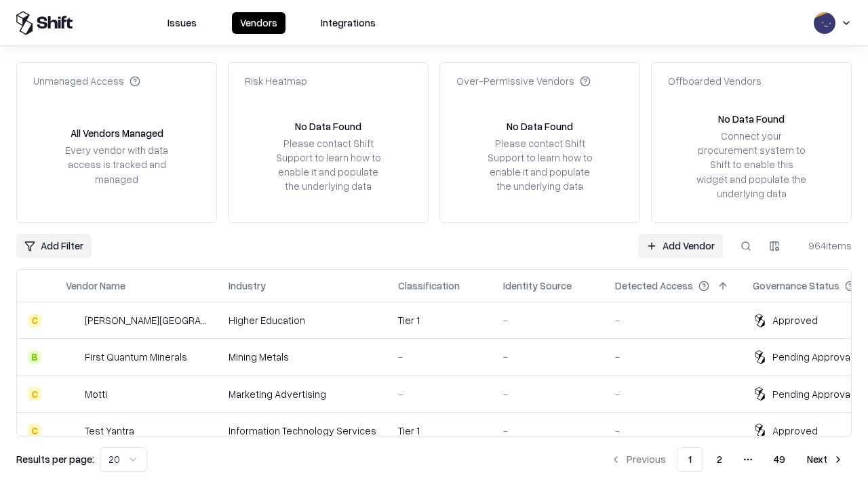 The width and height of the screenshot is (868, 488). I want to click on div: All Vendors Managed, so click(116, 133).